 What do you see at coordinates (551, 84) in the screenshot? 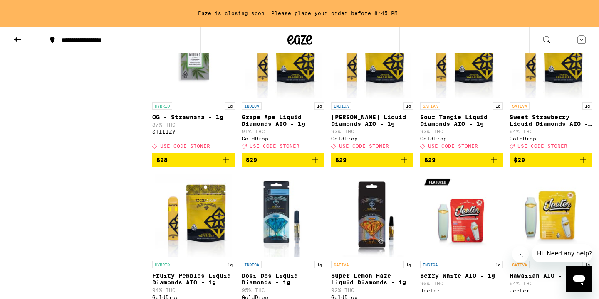
I see `a: Open page for Sweet Strawberry Liquid Diamonds AIO - 1g from GoldDrop` at bounding box center [551, 84].